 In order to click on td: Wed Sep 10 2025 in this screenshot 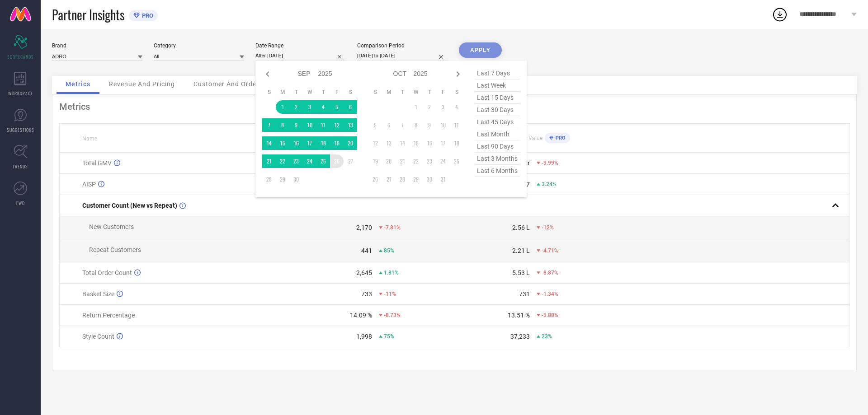, I will do `click(310, 125)`.